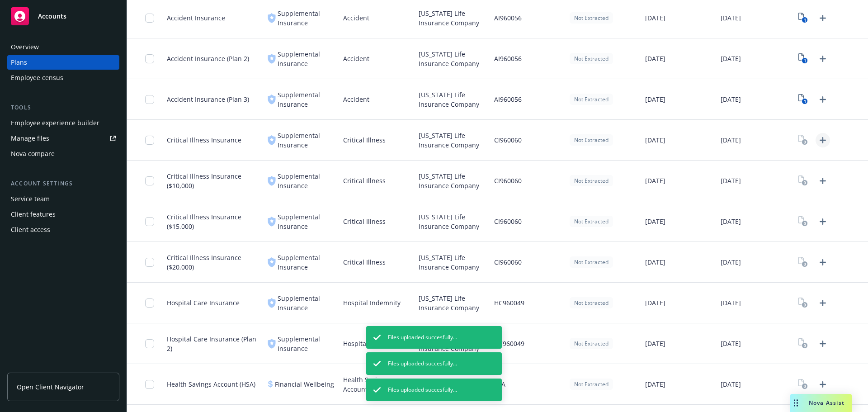 The image size is (868, 412). What do you see at coordinates (32, 154) in the screenshot?
I see `div: Nova compare` at bounding box center [32, 154].